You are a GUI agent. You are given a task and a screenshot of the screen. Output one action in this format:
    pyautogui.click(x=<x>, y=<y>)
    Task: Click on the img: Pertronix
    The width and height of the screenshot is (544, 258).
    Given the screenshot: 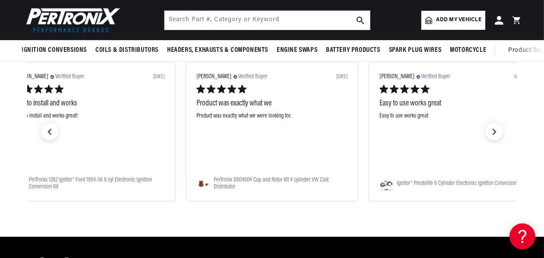 What is the action you would take?
    pyautogui.click(x=71, y=20)
    